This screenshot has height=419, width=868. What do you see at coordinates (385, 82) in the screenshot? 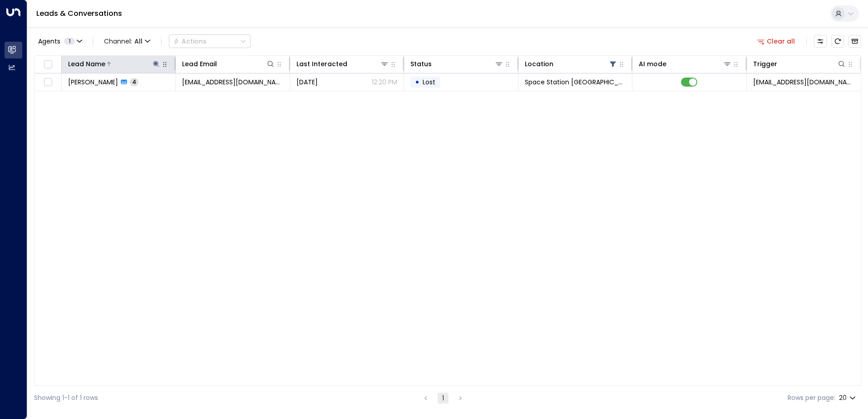
I see `p: 12:20 PM` at bounding box center [385, 82].